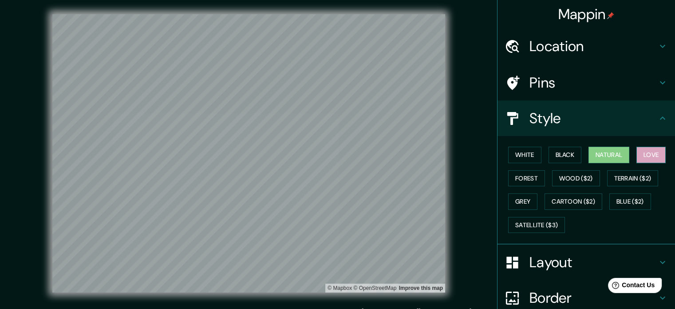  What do you see at coordinates (586, 83) in the screenshot?
I see `div: Pins` at bounding box center [586, 83].